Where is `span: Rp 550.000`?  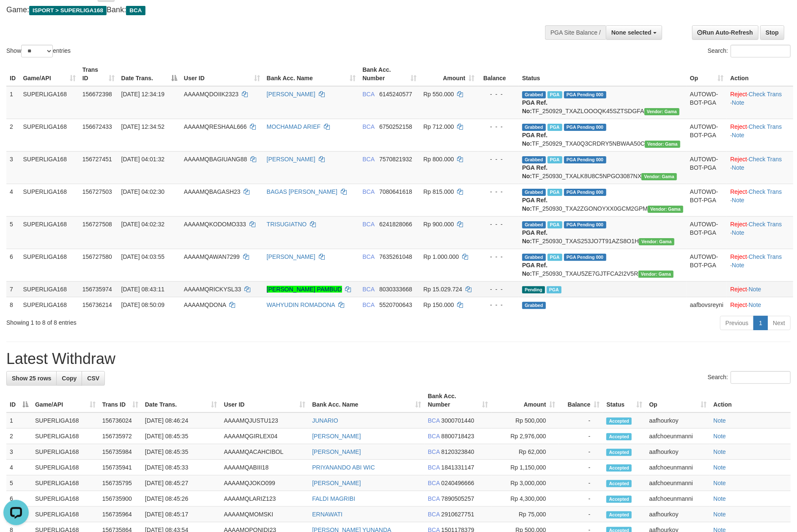 span: Rp 550.000 is located at coordinates (438, 94).